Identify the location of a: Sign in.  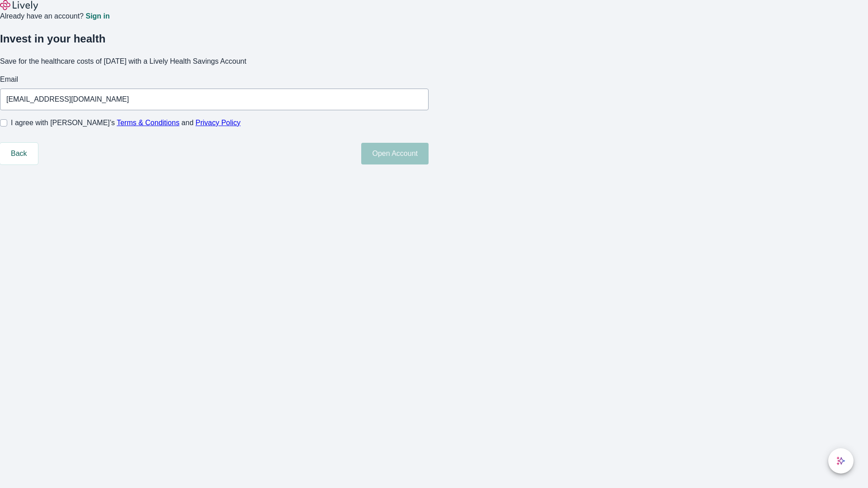
(97, 17).